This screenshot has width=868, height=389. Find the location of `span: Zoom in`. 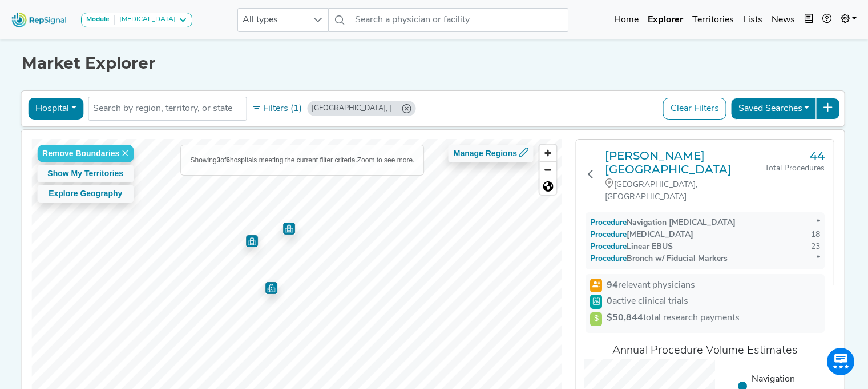

span: Zoom in is located at coordinates (548, 152).